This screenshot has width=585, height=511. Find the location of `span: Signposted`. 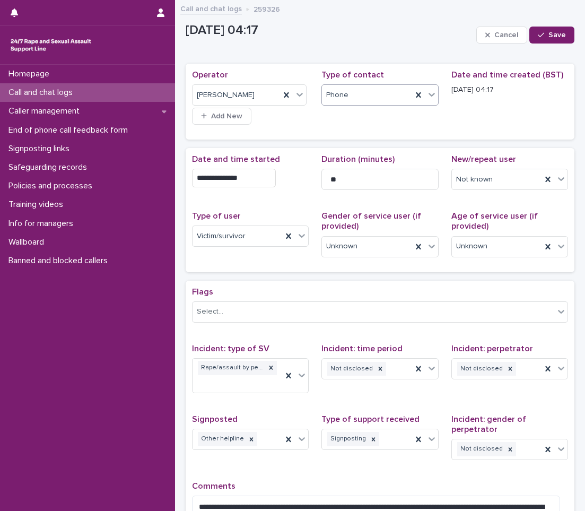

span: Signposted is located at coordinates (215, 419).